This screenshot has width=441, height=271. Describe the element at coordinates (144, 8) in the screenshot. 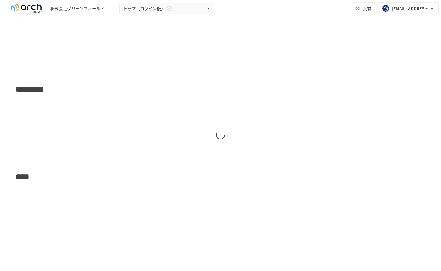

I see `span: トップ（ログイン後）` at that location.